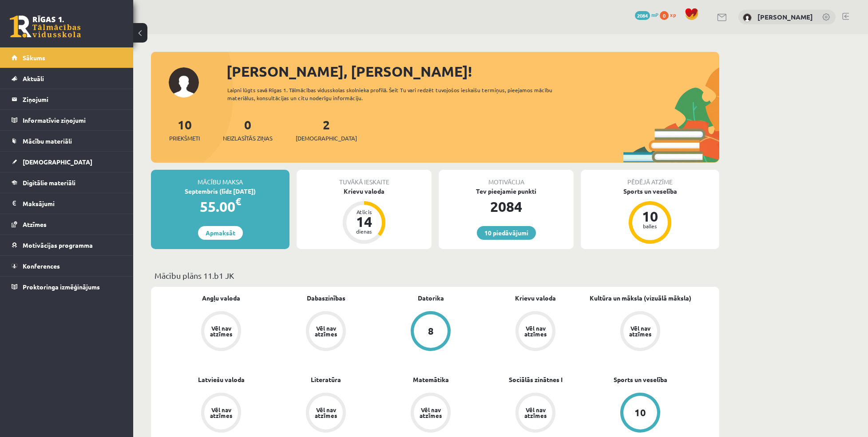  What do you see at coordinates (184, 139) in the screenshot?
I see `span: Priekšmeti` at bounding box center [184, 139].